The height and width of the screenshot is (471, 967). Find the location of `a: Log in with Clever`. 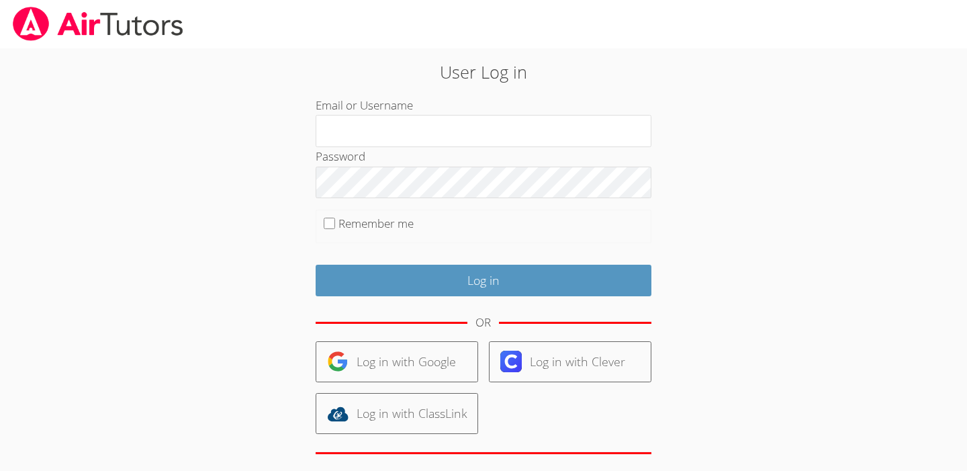

a: Log in with Clever is located at coordinates (570, 361).